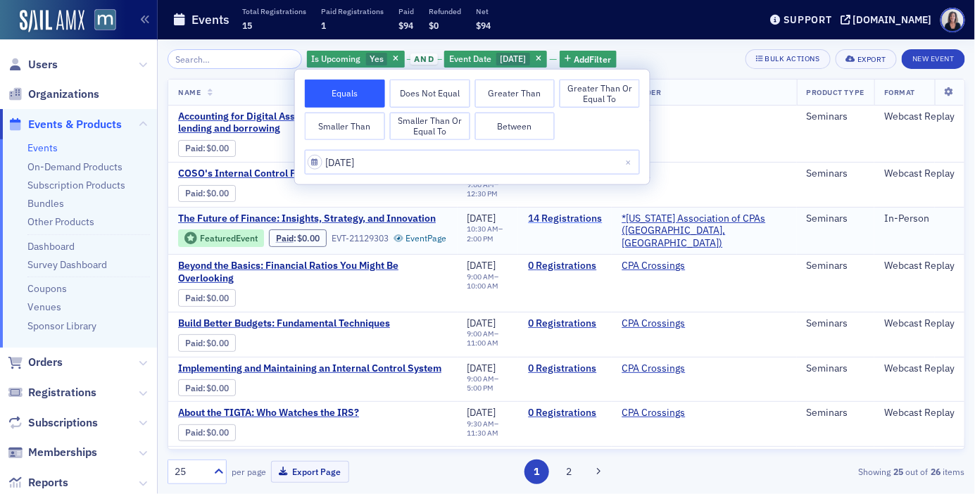  Describe the element at coordinates (296, 174) in the screenshot. I see `span: COSO's Internal Control Framework Essentials` at that location.